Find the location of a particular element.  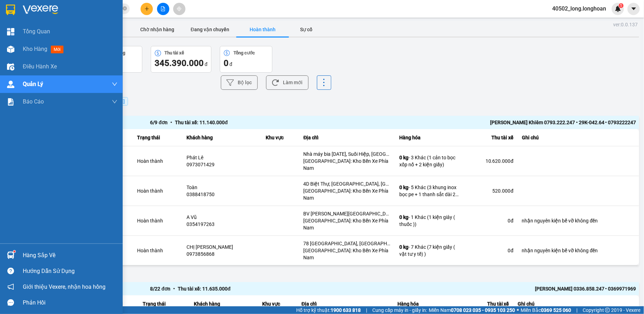

div: Hàng sắp về is located at coordinates (71, 256).